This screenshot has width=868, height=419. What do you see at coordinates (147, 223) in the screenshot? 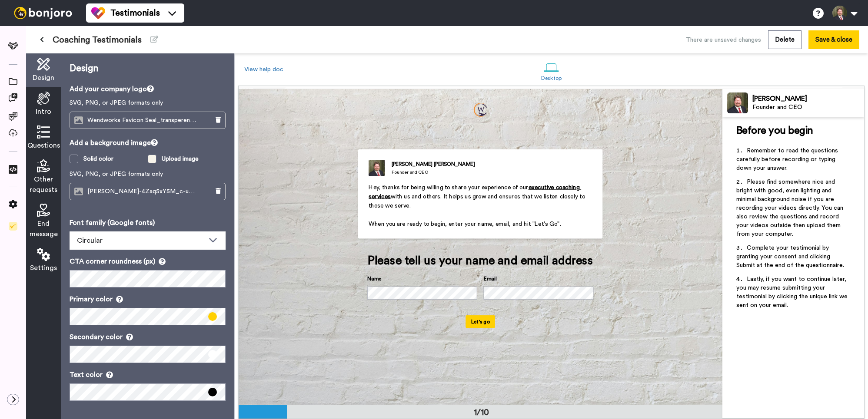
I see `p: Font family (Google fonts)` at bounding box center [147, 223].